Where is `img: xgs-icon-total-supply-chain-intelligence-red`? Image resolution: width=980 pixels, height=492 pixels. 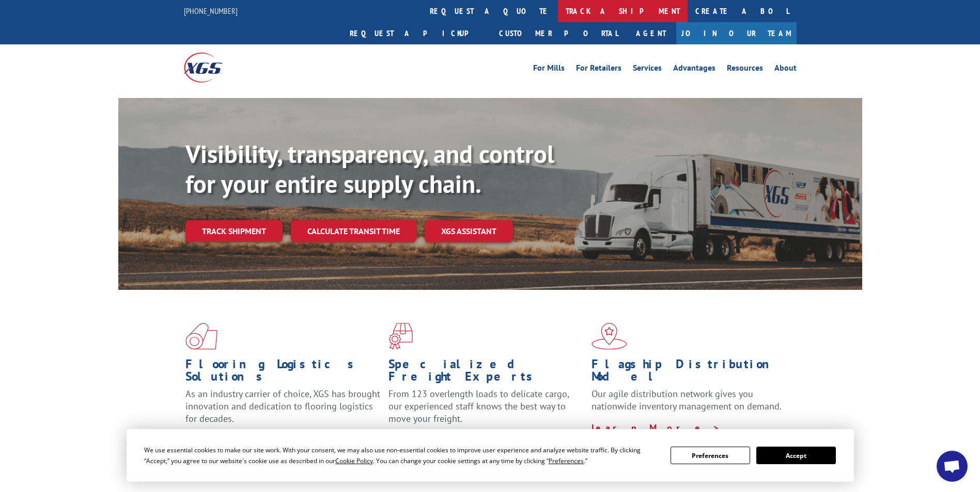 img: xgs-icon-total-supply-chain-intelligence-red is located at coordinates (202, 336).